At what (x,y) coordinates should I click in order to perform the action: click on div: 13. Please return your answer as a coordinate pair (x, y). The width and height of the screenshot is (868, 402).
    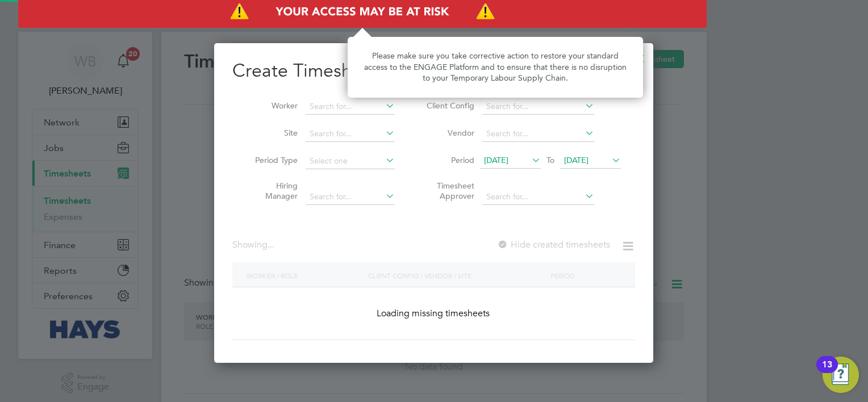
    Looking at the image, I should click on (827, 372).